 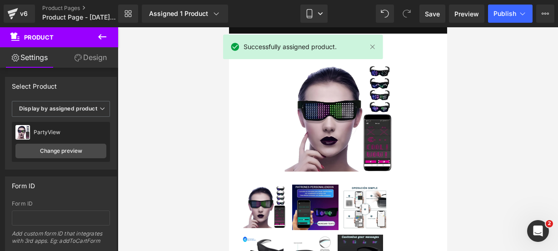 I want to click on button: Publish, so click(x=510, y=14).